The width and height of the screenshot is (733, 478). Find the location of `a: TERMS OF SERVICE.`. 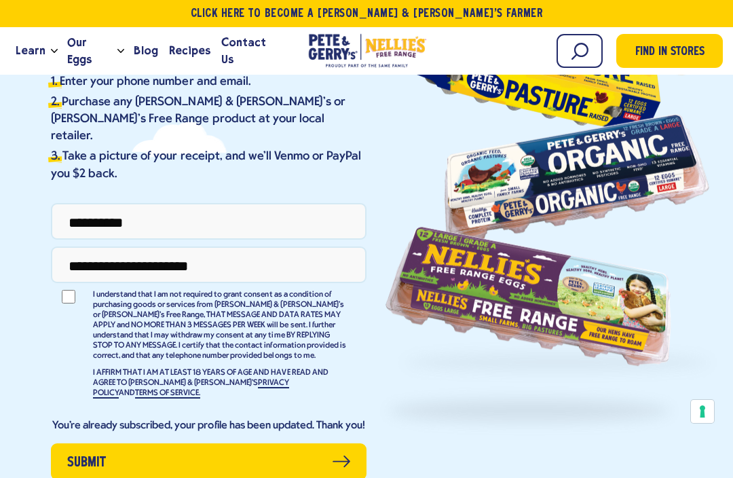

a: TERMS OF SERVICE. is located at coordinates (168, 393).